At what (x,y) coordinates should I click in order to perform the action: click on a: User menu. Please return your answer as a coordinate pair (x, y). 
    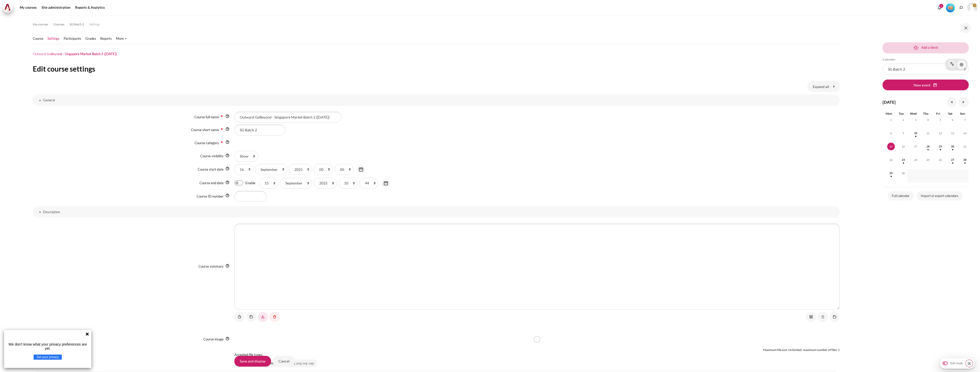
    Looking at the image, I should click on (972, 8).